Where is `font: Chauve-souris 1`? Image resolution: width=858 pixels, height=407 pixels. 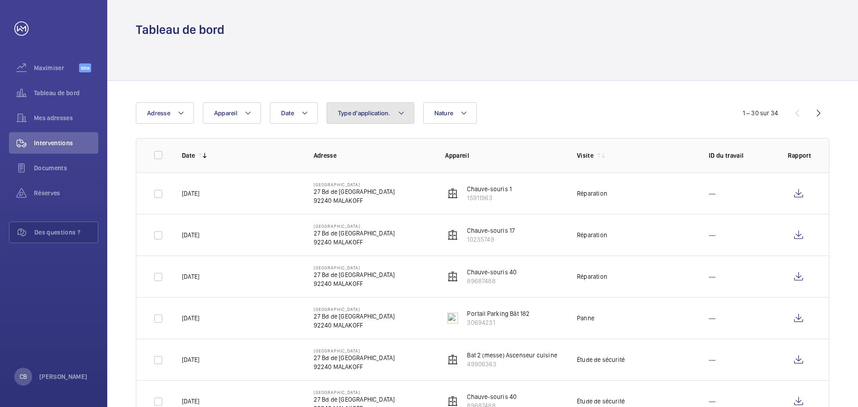 font: Chauve-souris 1 is located at coordinates (490, 189).